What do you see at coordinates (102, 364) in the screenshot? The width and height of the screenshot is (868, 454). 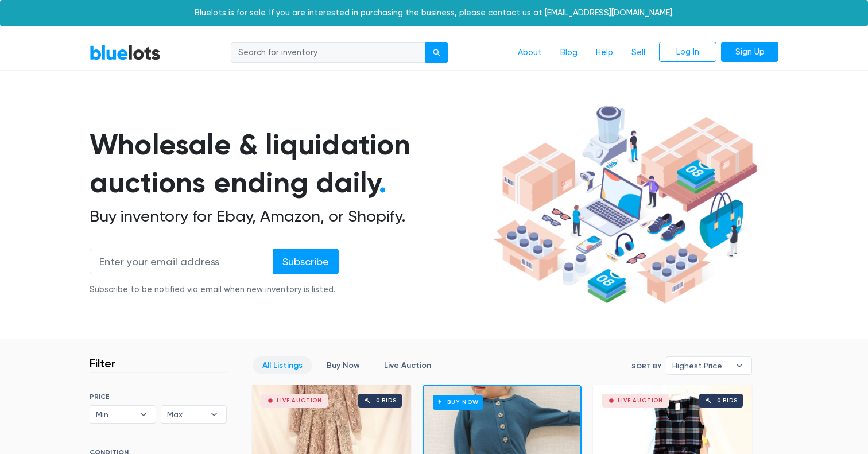 I see `h3: Filter` at bounding box center [102, 364].